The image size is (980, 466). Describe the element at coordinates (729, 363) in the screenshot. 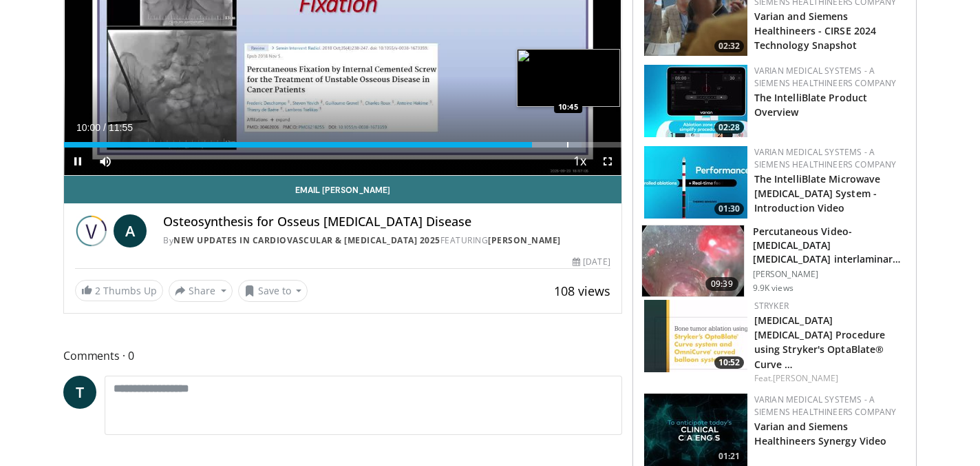

I see `span: 10:52` at that location.